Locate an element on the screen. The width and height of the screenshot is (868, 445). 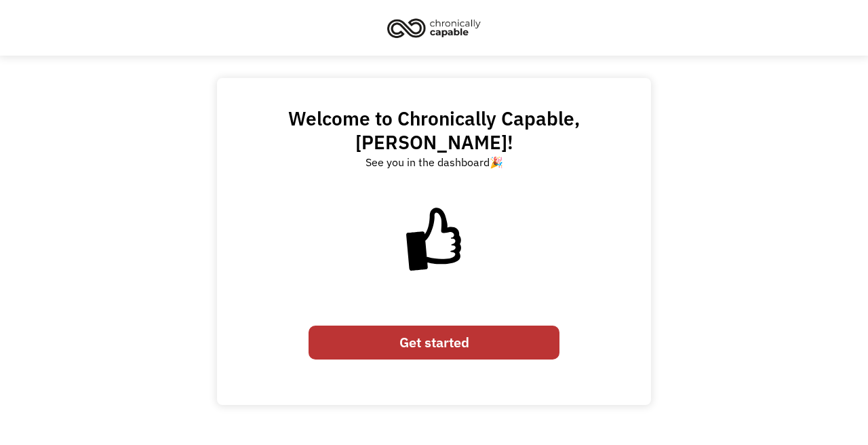
form: Email Form is located at coordinates (434, 342).